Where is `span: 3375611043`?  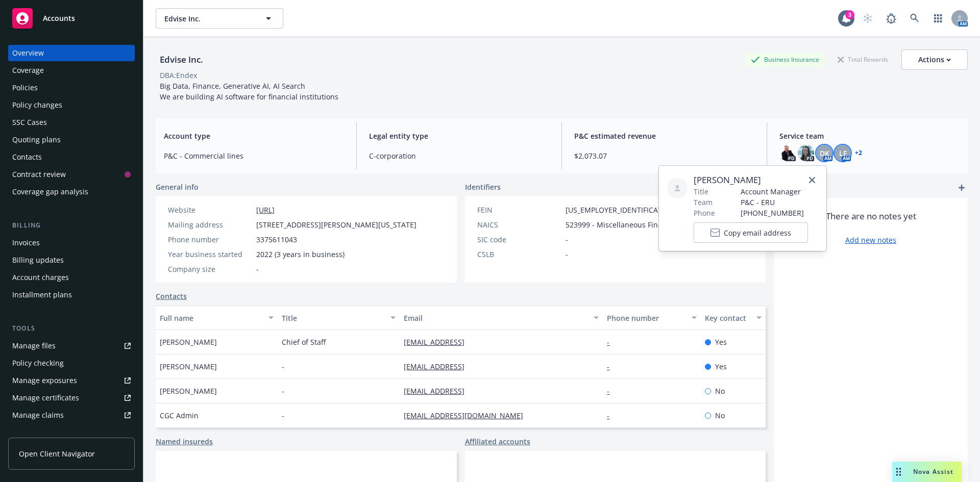
span: 3375611043 is located at coordinates (276, 240).